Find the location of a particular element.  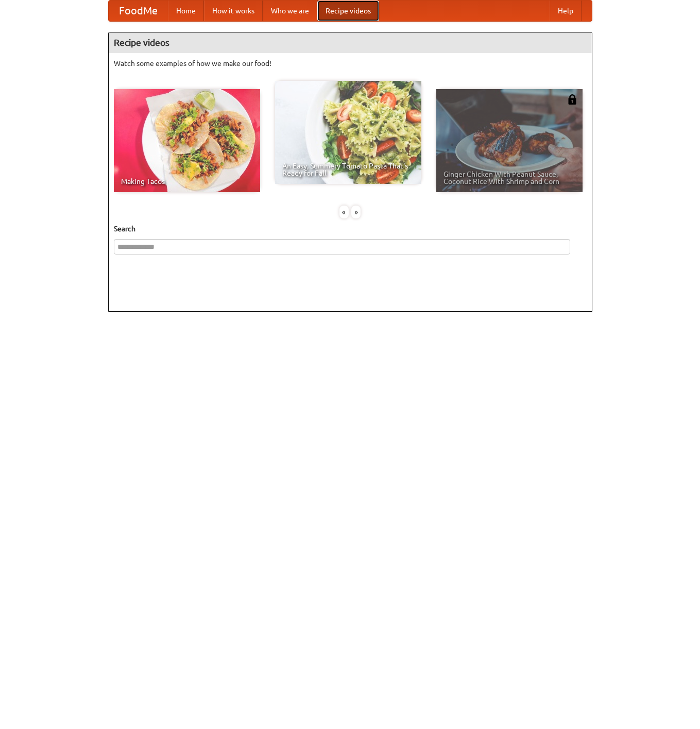

span: An Easy, Summery Tomato Pasta That's Ready for Fall is located at coordinates (348, 169).